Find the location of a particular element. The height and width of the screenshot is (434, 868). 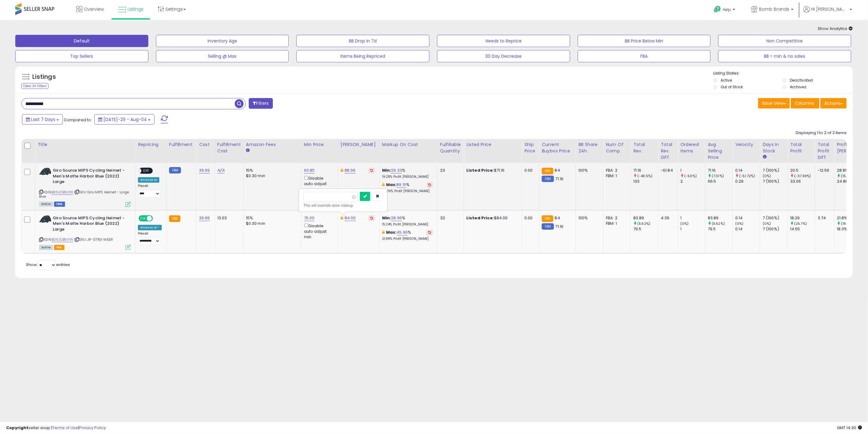

small: (-51.72%) is located at coordinates (748, 176).